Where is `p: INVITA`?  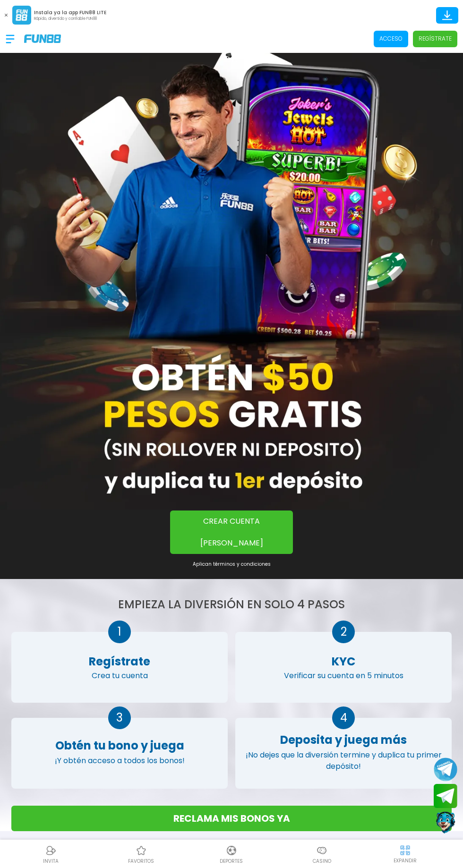 p: INVITA is located at coordinates (51, 861).